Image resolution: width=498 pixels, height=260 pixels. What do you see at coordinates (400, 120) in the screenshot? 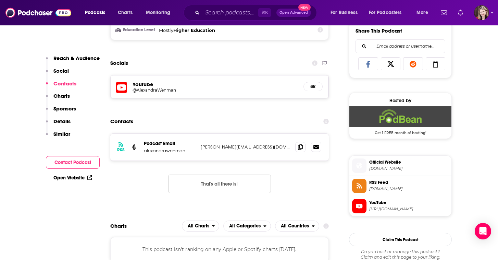
I see `a: Podbean Deal: Get 1 FREE month of hosting!` at bounding box center [400, 120].